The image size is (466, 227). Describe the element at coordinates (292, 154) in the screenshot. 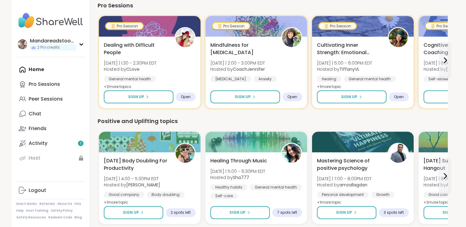

I see `img: Sha777` at that location.